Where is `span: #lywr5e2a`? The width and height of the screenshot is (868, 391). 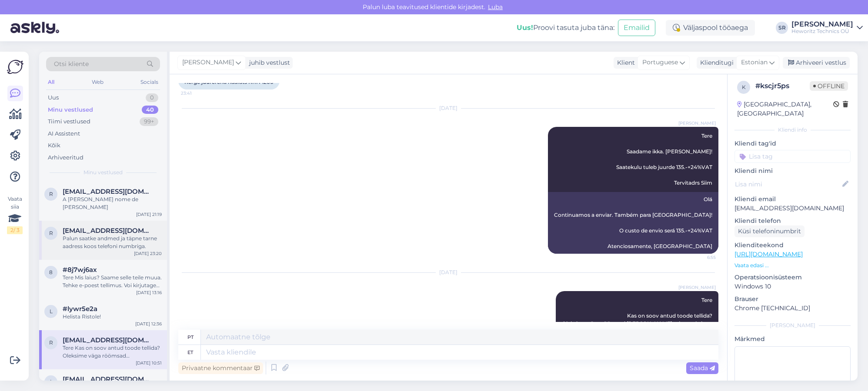
span: #lywr5e2a is located at coordinates (80, 309).